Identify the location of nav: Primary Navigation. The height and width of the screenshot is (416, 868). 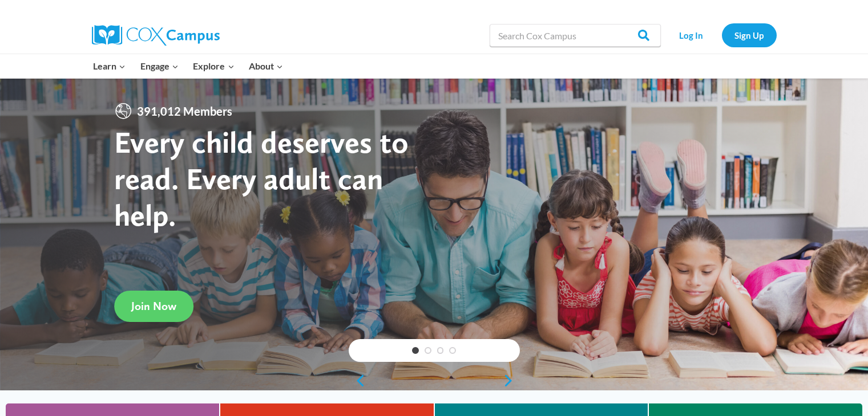
(188, 66).